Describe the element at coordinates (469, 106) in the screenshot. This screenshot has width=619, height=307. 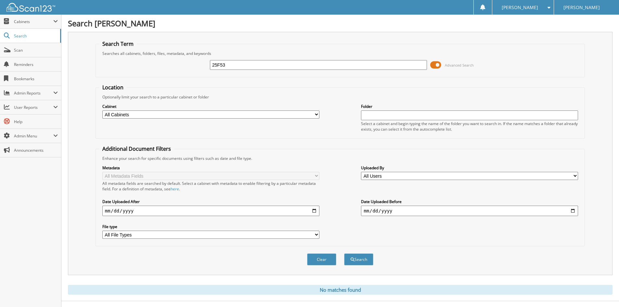
I see `label: Folder` at that location.